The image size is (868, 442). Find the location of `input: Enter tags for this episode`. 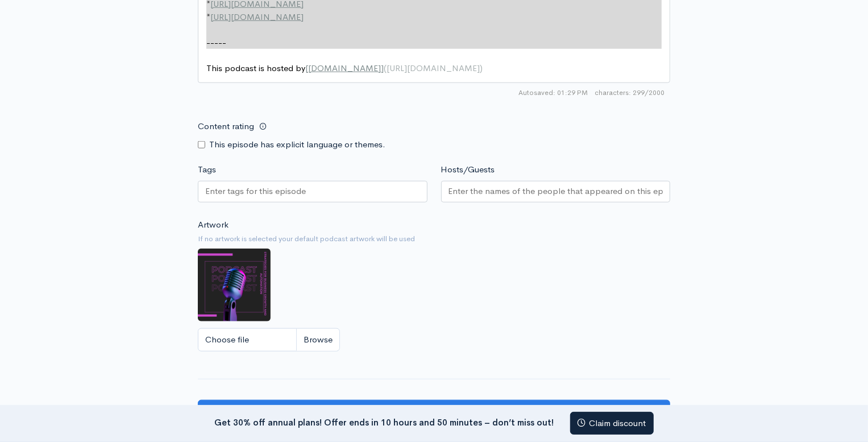

input: Enter tags for this episode is located at coordinates (257, 191).